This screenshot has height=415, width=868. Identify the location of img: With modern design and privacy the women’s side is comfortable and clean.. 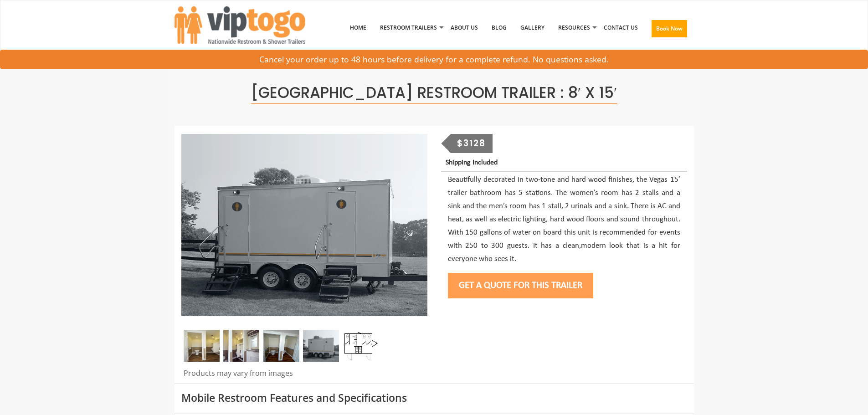
(281, 346).